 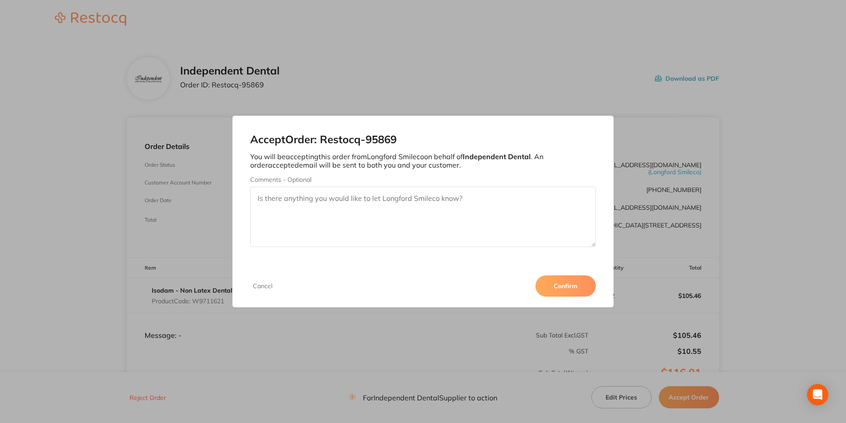 What do you see at coordinates (565, 286) in the screenshot?
I see `button: Confirm` at bounding box center [565, 286].